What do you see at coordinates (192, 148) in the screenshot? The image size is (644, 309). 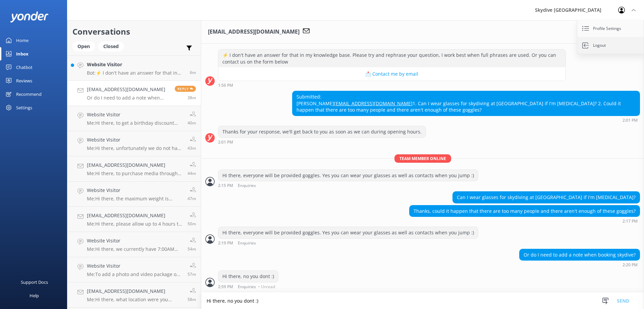 I see `span: Aug 24 2025 02:15pm (UTC +10:00) Australia/Brisbane` at bounding box center [192, 148].